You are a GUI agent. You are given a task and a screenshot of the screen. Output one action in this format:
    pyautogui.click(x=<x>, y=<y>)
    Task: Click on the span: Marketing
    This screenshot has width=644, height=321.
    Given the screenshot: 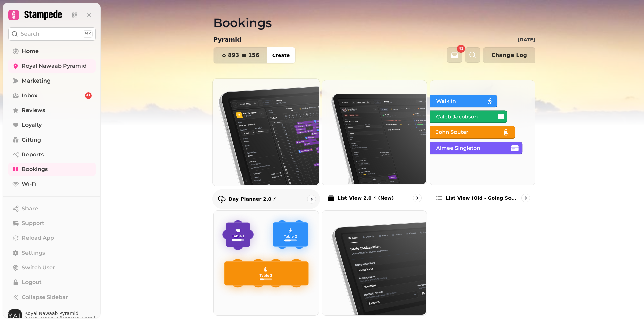 What is the action you would take?
    pyautogui.click(x=36, y=81)
    